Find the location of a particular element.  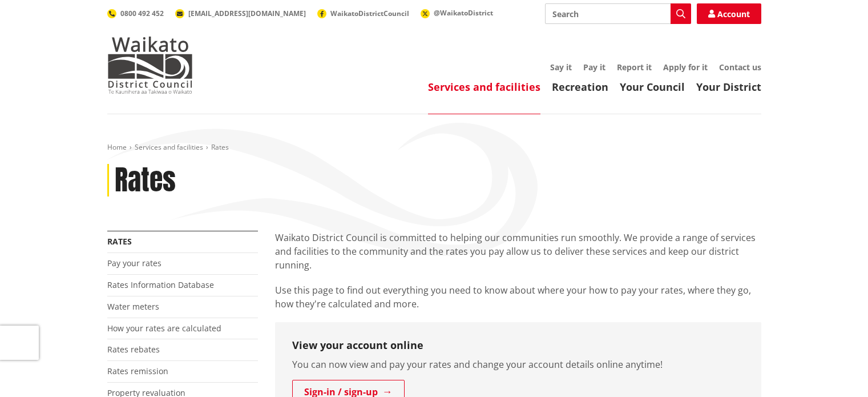

a: Apply for it is located at coordinates (685, 67).